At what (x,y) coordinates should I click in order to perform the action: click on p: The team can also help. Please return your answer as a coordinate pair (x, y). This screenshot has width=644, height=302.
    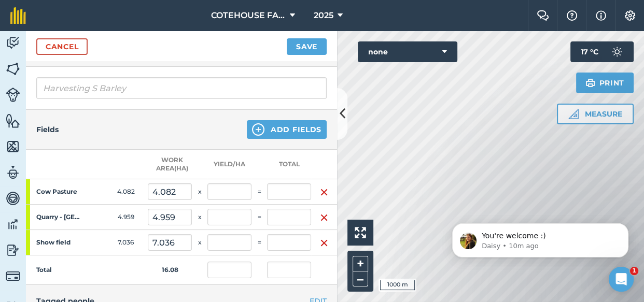
    Looking at the image, I should click on (90, 18).